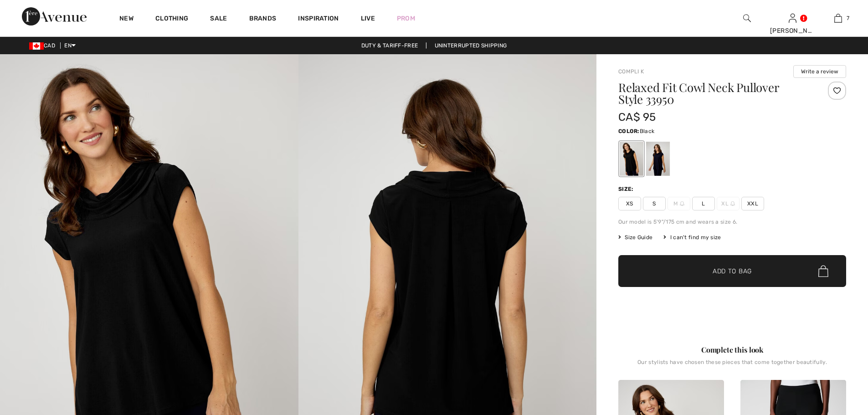 The height and width of the screenshot is (415, 868). Describe the element at coordinates (713, 93) in the screenshot. I see `h1: Relaxed Fit Cowl Neck Pullover Style 33950` at that location.